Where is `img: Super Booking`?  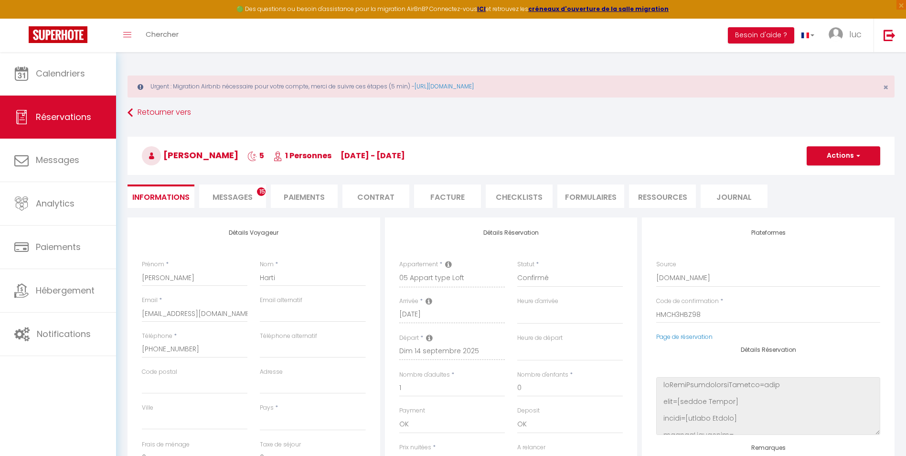
img: Super Booking is located at coordinates (58, 34).